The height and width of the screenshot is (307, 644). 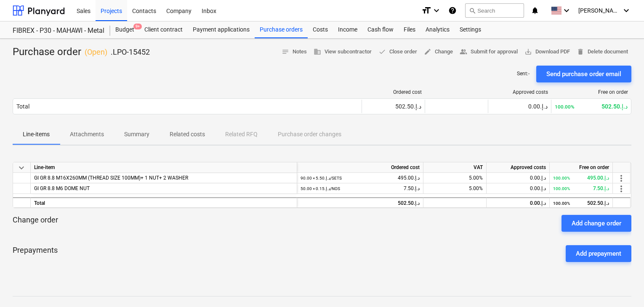 I want to click on small: 90.00 × 5.50د.إ.‏ / SETS, so click(x=321, y=178).